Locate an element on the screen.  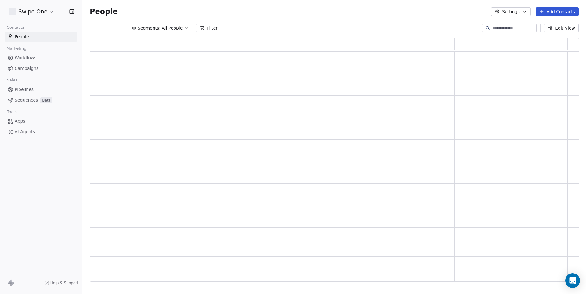
a: Campaigns is located at coordinates (41, 68).